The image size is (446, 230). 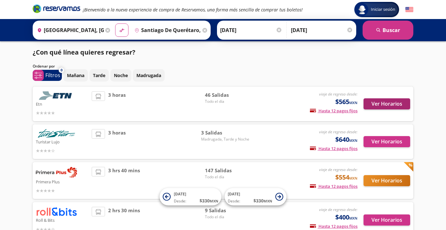 What do you see at coordinates (409, 10) in the screenshot?
I see `button: English` at bounding box center [409, 10].